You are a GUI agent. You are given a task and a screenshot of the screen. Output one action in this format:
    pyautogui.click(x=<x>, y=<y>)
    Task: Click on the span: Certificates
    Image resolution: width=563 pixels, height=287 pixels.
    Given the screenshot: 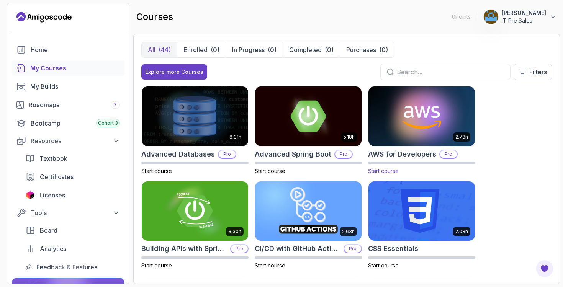 What is the action you would take?
    pyautogui.click(x=57, y=177)
    